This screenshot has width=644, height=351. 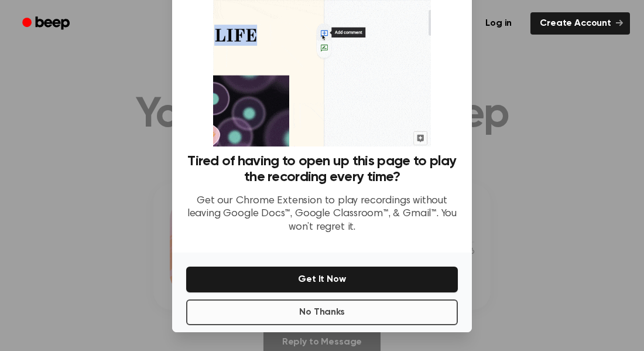 What do you see at coordinates (322, 215) in the screenshot?
I see `p: Get our Chrome Extension to play recordings without leaving Google Docs™, Google Classroom™, & Gm...` at bounding box center [322, 215].